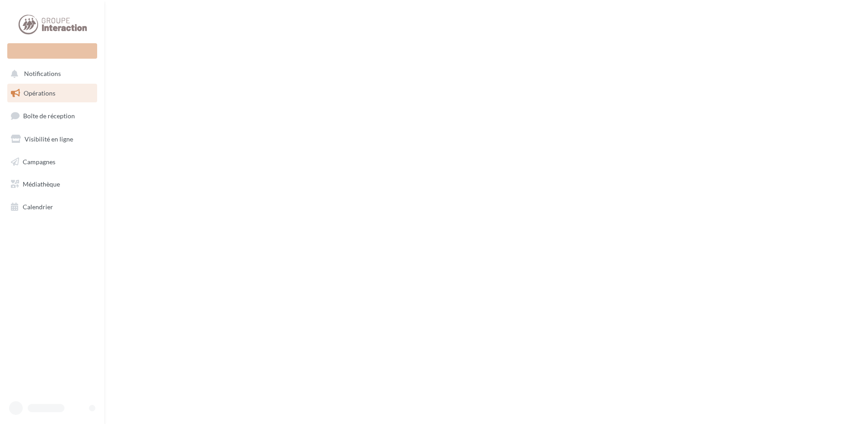  What do you see at coordinates (49, 138) in the screenshot?
I see `span: Visibilité en ligne` at bounding box center [49, 138].